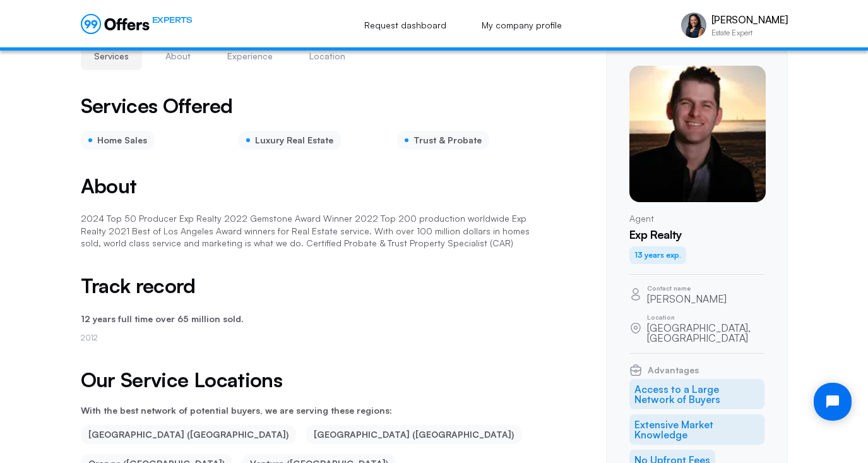  Describe the element at coordinates (313, 410) in the screenshot. I see `p: With the best network of potential buyers, we are serving these regions:` at that location.